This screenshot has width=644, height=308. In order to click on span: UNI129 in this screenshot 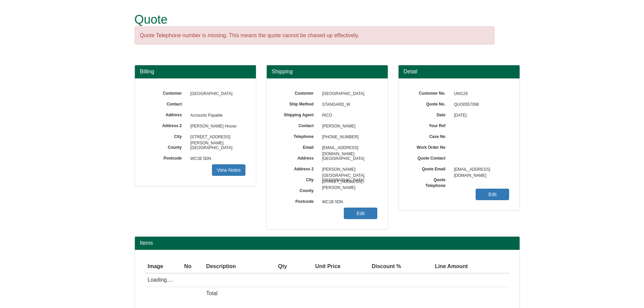, I will do `click(480, 94)`.